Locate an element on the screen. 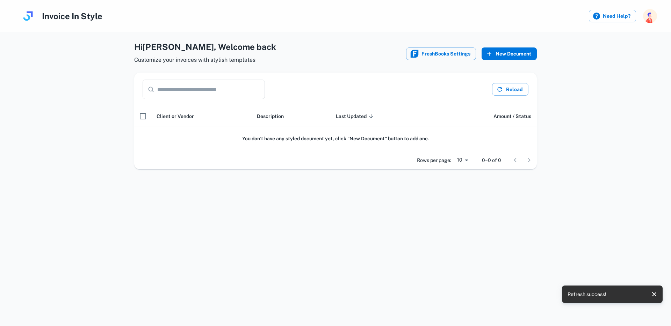 This screenshot has height=326, width=671. span: Client or Vendor is located at coordinates (175, 116).